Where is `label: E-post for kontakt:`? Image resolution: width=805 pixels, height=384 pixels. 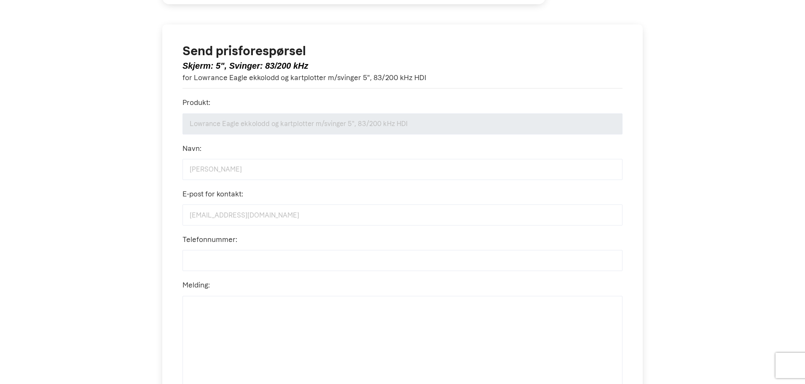
label: E-post for kontakt: is located at coordinates (213, 194).